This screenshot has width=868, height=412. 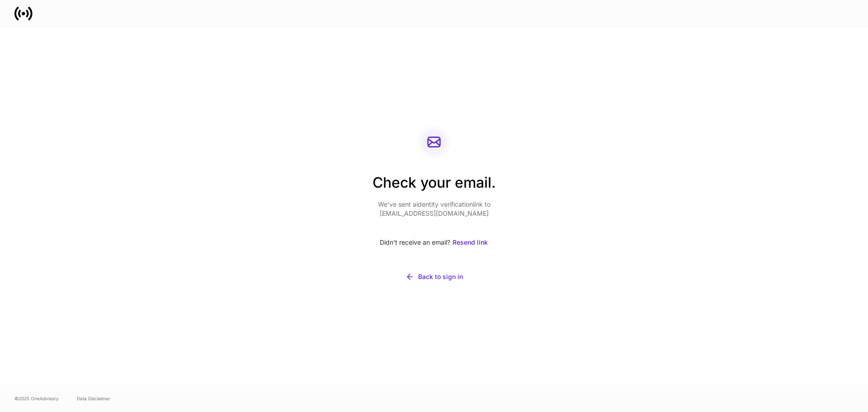 What do you see at coordinates (434, 186) in the screenshot?
I see `h2: Check your email.` at bounding box center [434, 186].